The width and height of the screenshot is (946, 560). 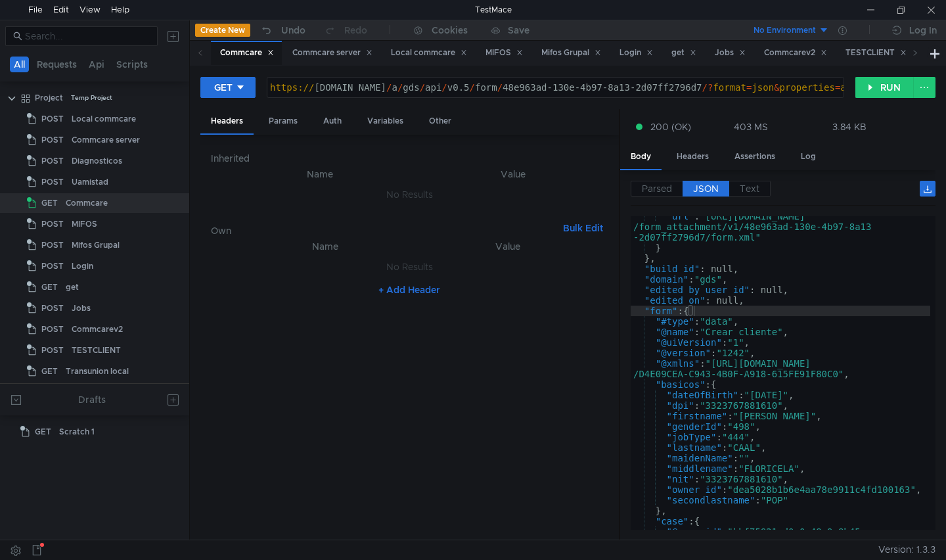 I want to click on div: Auth, so click(x=332, y=121).